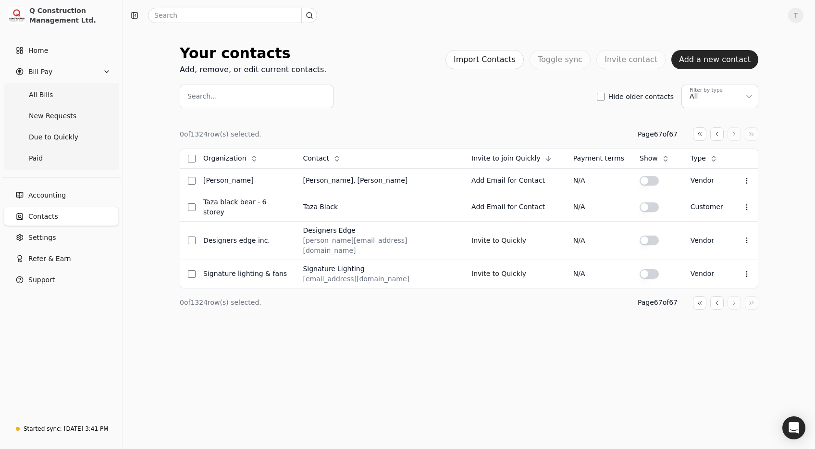 This screenshot has height=449, width=815. Describe the element at coordinates (598, 158) in the screenshot. I see `div: Payment terms` at that location.